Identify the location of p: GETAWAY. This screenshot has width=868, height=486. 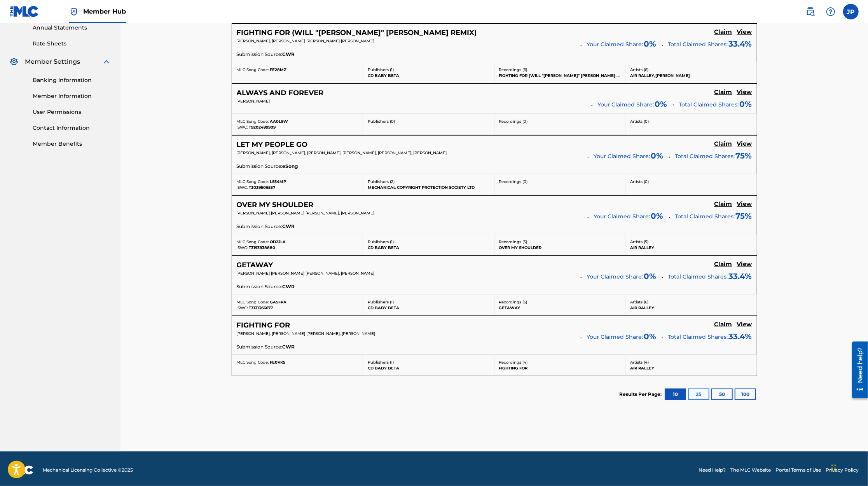
(560, 308).